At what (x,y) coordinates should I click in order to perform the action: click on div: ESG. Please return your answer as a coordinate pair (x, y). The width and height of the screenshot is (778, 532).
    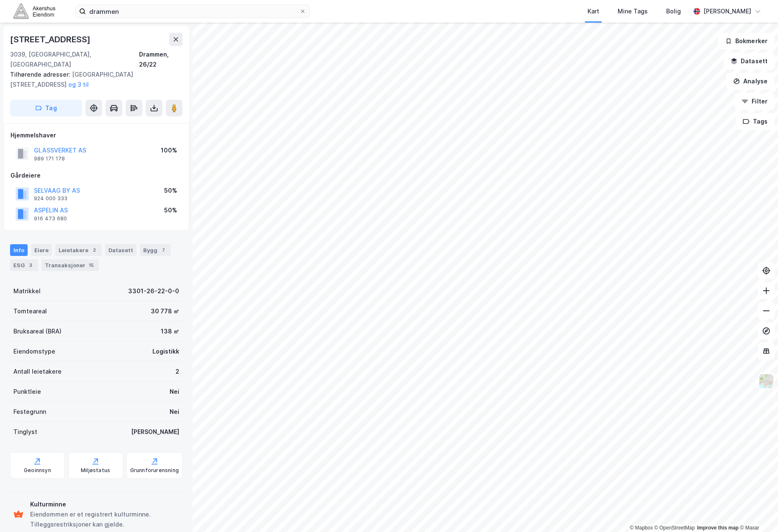
    Looking at the image, I should click on (24, 265).